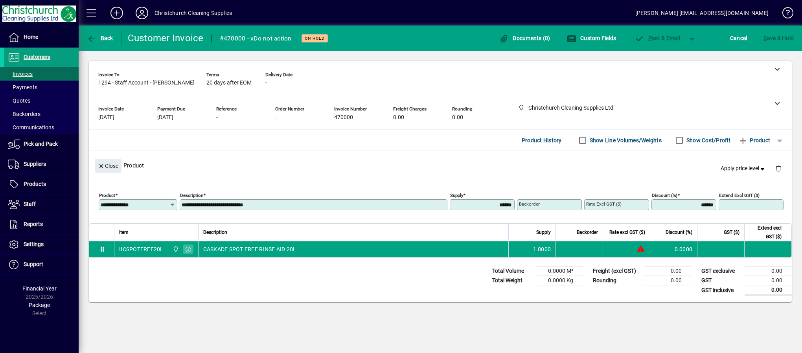 This screenshot has width=802, height=353. Describe the element at coordinates (33, 244) in the screenshot. I see `span: Settings` at that location.